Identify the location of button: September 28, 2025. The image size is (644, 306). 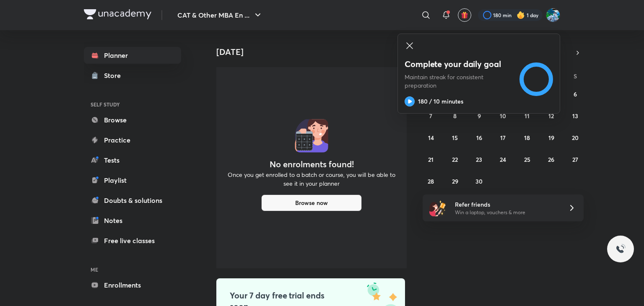
(431, 181).